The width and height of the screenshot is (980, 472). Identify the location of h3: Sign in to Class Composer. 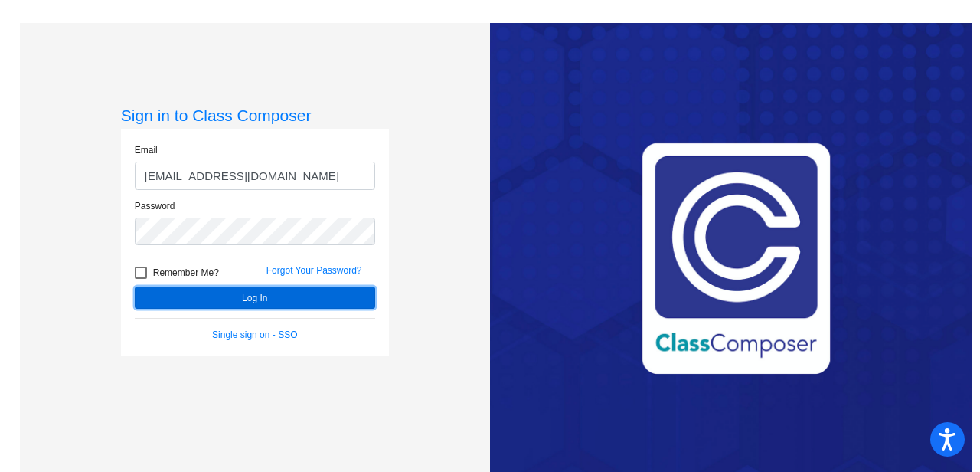
(255, 115).